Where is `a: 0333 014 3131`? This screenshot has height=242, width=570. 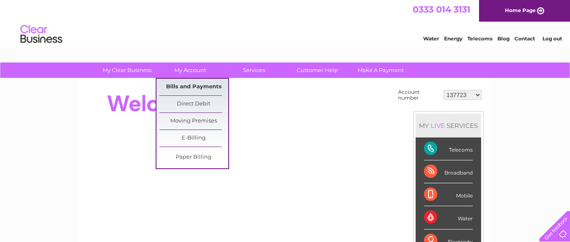 a: 0333 014 3131 is located at coordinates (441, 9).